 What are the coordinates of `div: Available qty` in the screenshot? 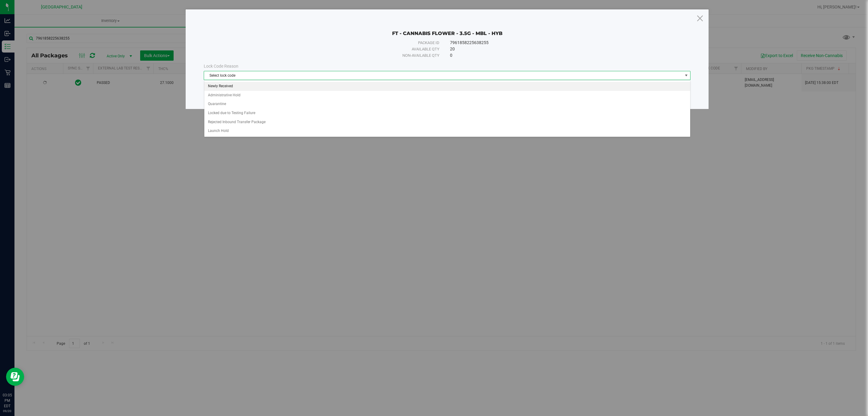 It's located at (332, 49).